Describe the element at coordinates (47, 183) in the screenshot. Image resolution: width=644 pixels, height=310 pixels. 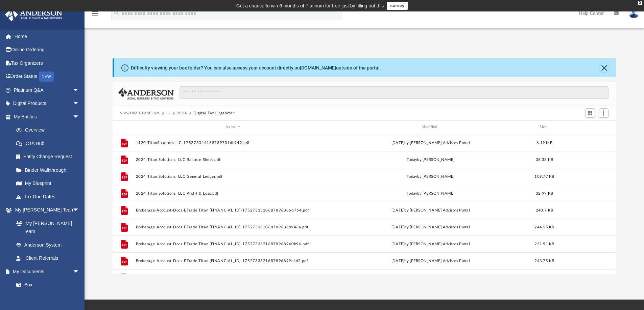
I see `a: My Blueprint` at that location.